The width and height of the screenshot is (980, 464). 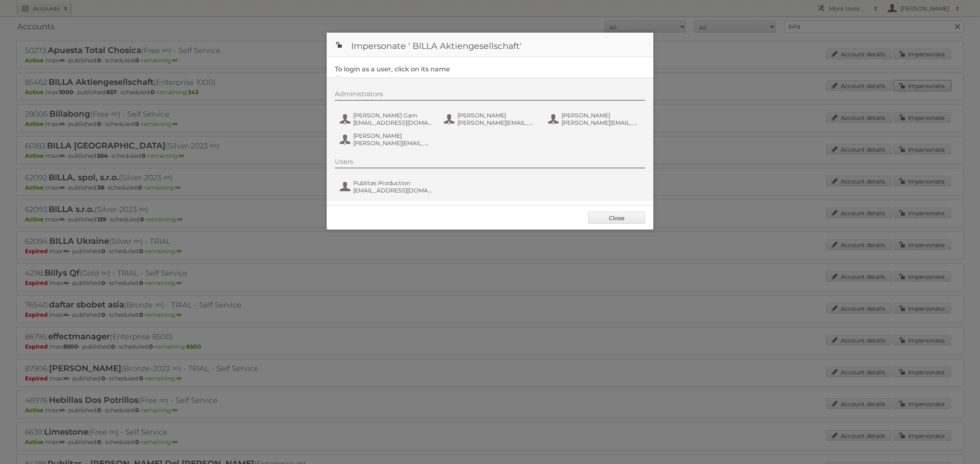 What do you see at coordinates (490, 163) in the screenshot?
I see `div: Users` at bounding box center [490, 163].